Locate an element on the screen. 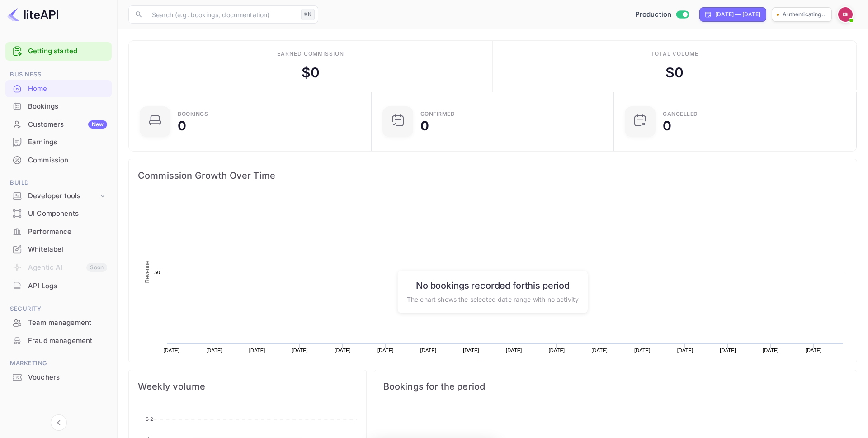  text: $0 is located at coordinates (157, 272).